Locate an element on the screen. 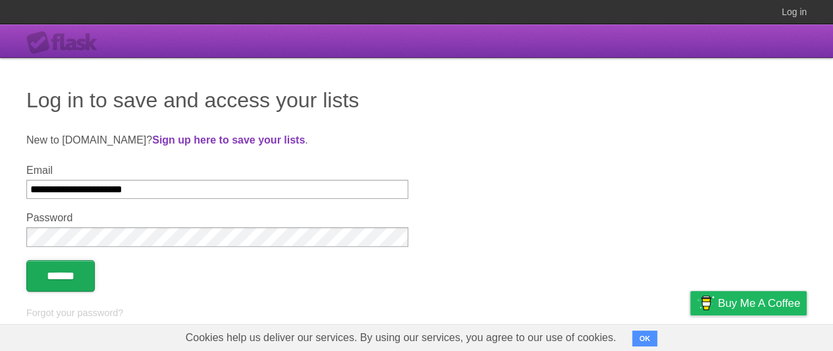 The height and width of the screenshot is (351, 833). strong: Sign up here to save your lists is located at coordinates (228, 140).